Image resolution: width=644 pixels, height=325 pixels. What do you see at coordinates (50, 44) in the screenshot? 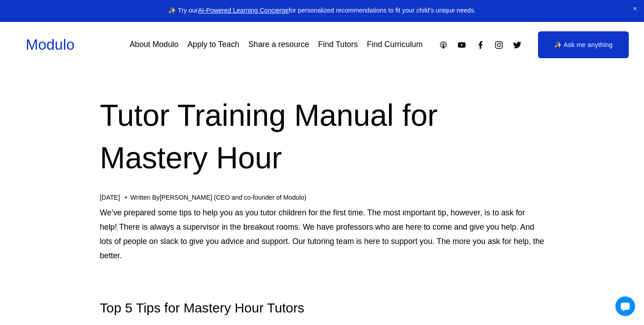
I see `a: Modulo` at bounding box center [50, 44].